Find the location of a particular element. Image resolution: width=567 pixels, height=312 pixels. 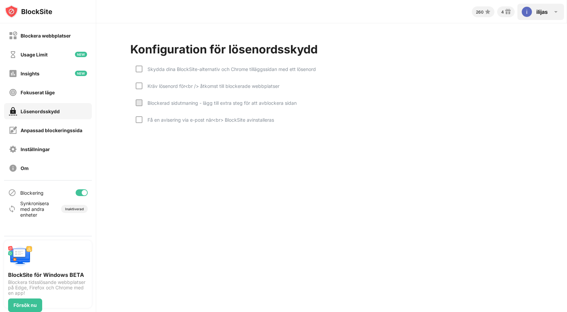

div: Fokuserat läge is located at coordinates (37, 92).